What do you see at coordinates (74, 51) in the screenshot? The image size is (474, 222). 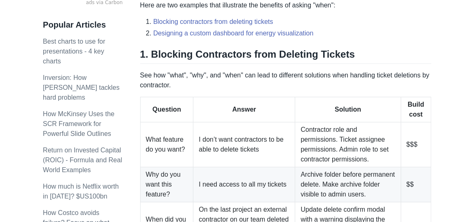 I see `a: Best charts to use for presentations - 4 key charts` at bounding box center [74, 51].